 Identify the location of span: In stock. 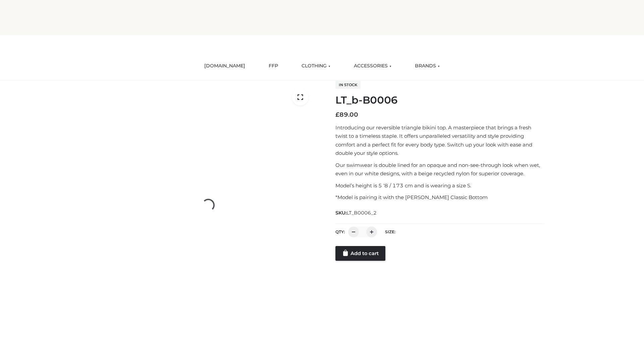
(348, 85).